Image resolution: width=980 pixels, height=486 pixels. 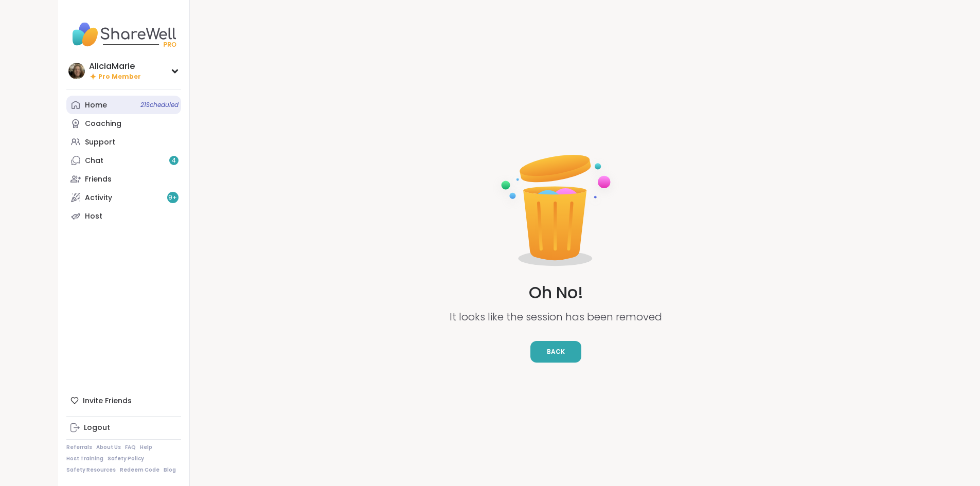 What do you see at coordinates (95, 105) in the screenshot?
I see `div: Home` at bounding box center [95, 105].